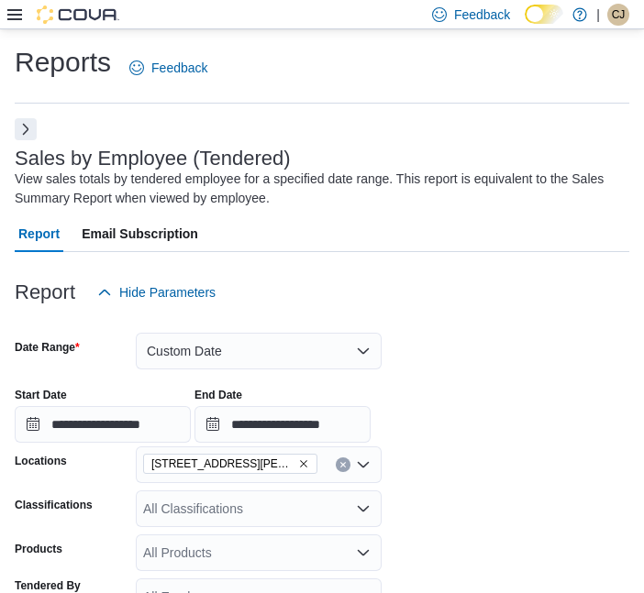 Image resolution: width=644 pixels, height=593 pixels. What do you see at coordinates (168, 68) in the screenshot?
I see `a: Feedback` at bounding box center [168, 68].